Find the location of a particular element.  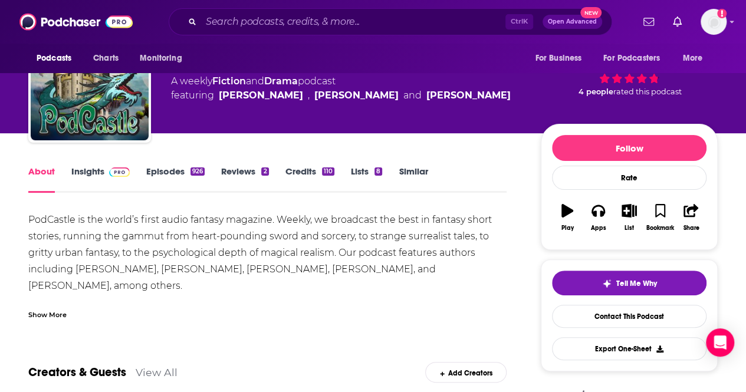

a: PodCastle is located at coordinates (90, 81).